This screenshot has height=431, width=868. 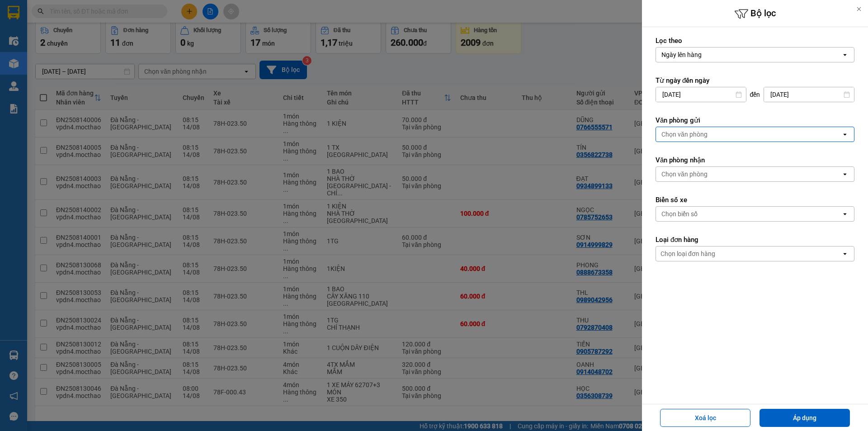 What do you see at coordinates (681, 55) in the screenshot?
I see `div: Ngày lên hàng` at bounding box center [681, 55].